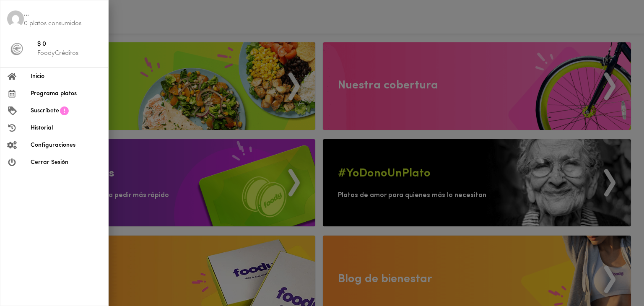 This screenshot has width=644, height=306. I want to click on img: foody-creditos-black.png, so click(17, 49).